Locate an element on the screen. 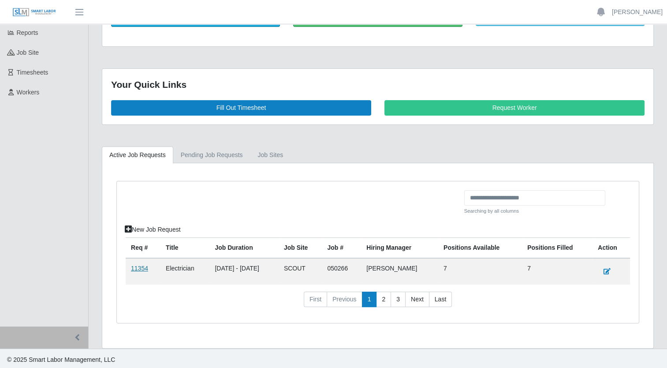 The image size is (667, 368). th: Job Duration is located at coordinates (244, 247).